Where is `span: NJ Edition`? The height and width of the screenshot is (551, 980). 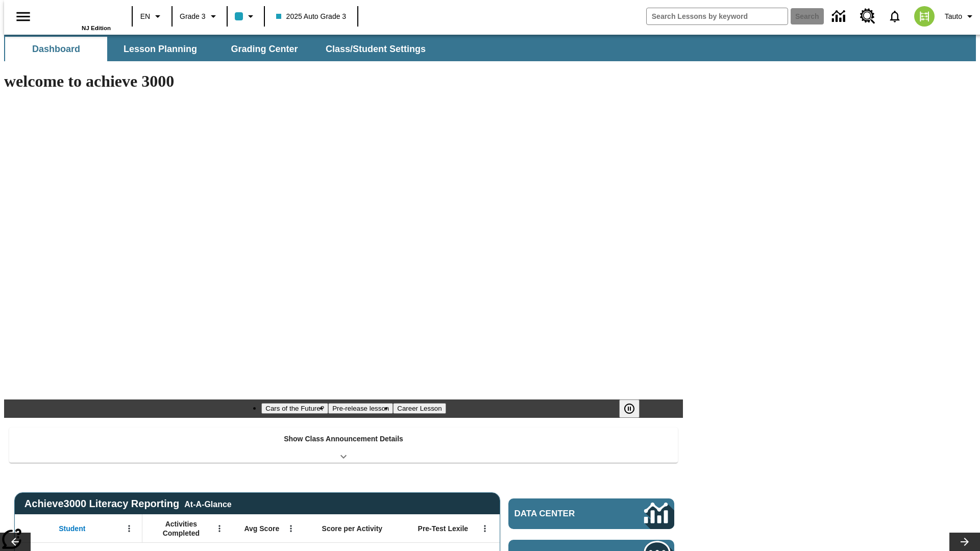
span: NJ Edition is located at coordinates (96, 28).